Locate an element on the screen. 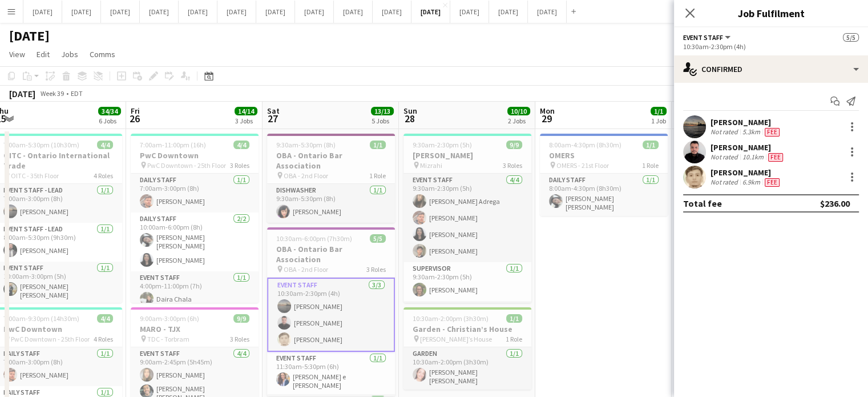  app-job-card: 7:00am-11:00pm (16h)4/4PwC Downtown PwC Downtown - 25th Floor3 RolesDaily Staff1/17:00am-3:00pm (... is located at coordinates (195, 218).